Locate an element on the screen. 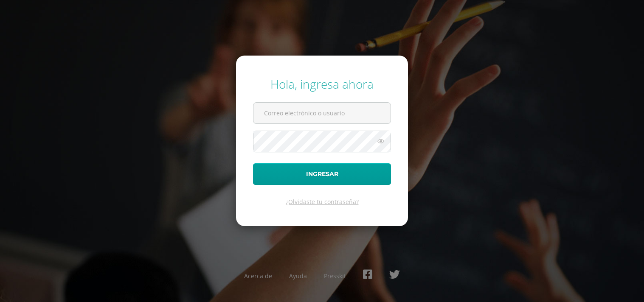 The image size is (644, 302). input: Correo electrónico o usuario is located at coordinates (322, 113).